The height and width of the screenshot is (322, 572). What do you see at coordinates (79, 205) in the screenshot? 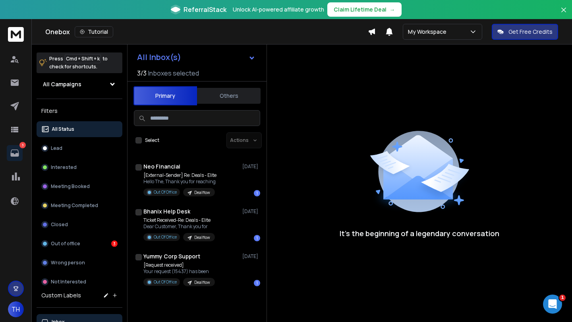
I see `button: Meeting Completed` at bounding box center [79, 205].